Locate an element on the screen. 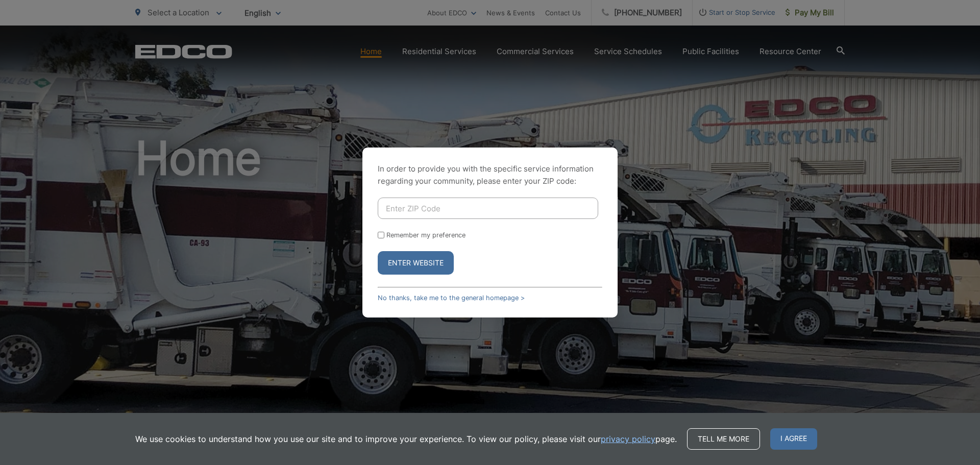  p: We use cookies to understand how you use our site and to improve your experience. To view our pol... is located at coordinates (406, 439).